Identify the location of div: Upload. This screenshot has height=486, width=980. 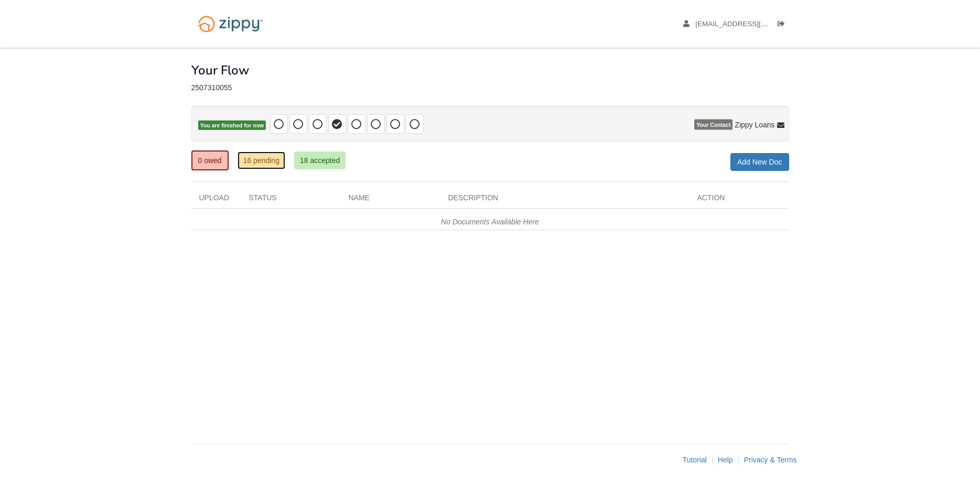
(216, 200).